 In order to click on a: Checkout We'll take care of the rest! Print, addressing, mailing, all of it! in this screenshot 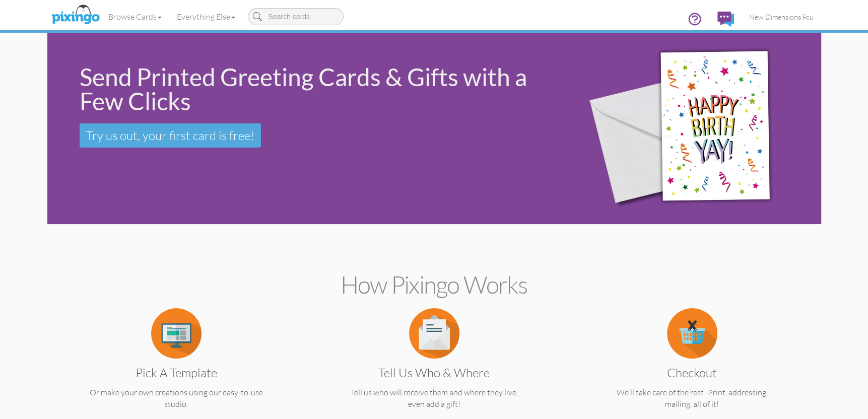, I will do `click(693, 369)`.